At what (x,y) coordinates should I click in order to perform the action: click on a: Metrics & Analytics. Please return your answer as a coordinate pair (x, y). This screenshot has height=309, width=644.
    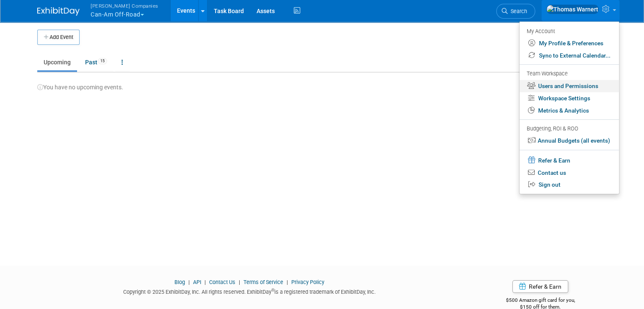
    Looking at the image, I should click on (568, 110).